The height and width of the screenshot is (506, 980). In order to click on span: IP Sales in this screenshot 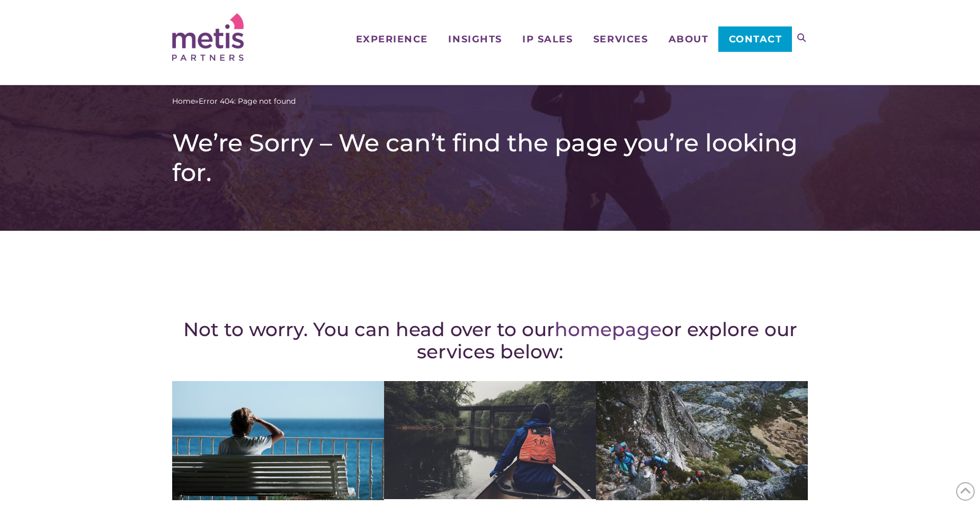, I will do `click(547, 39)`.